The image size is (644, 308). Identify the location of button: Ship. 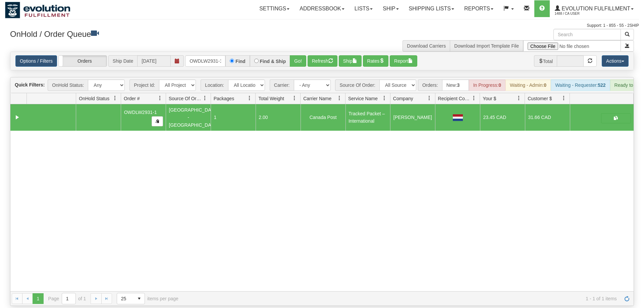
(350, 61).